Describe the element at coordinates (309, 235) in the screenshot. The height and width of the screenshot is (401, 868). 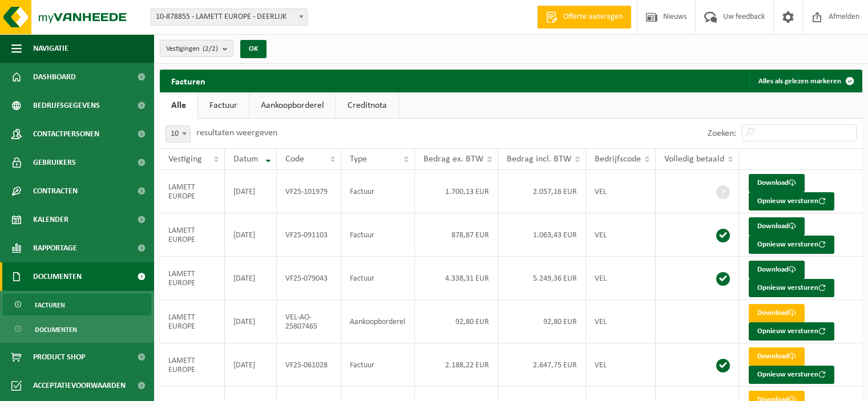
I see `td: VF25-091103` at that location.